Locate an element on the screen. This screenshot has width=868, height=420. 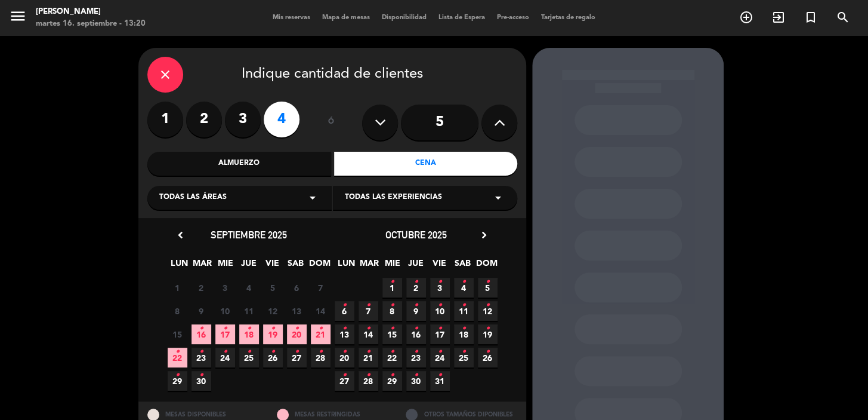
span: Mapa de mesas is located at coordinates (346, 17).